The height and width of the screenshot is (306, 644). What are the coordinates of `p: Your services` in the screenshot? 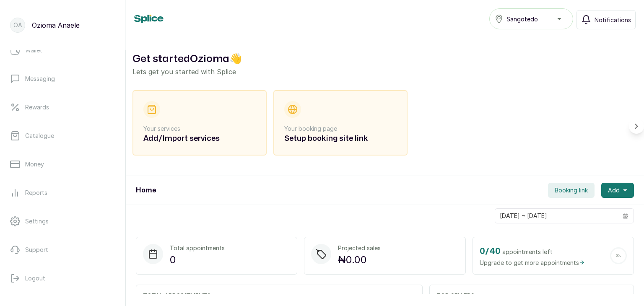 It's located at (199, 129).